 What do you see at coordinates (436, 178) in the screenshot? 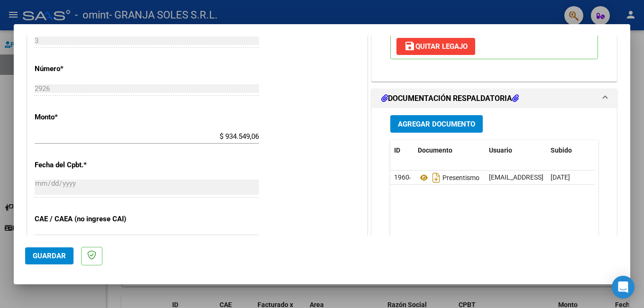
I see `i: Descargar documento` at bounding box center [436, 178].